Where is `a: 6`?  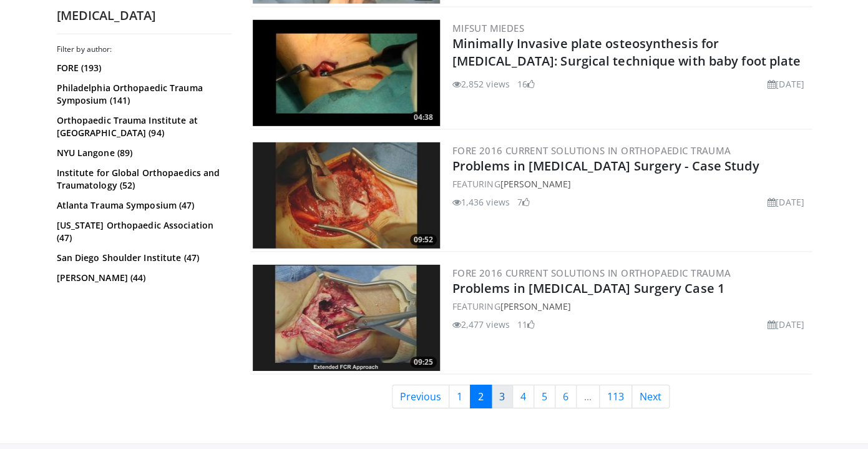
a: 6 is located at coordinates (565, 396).